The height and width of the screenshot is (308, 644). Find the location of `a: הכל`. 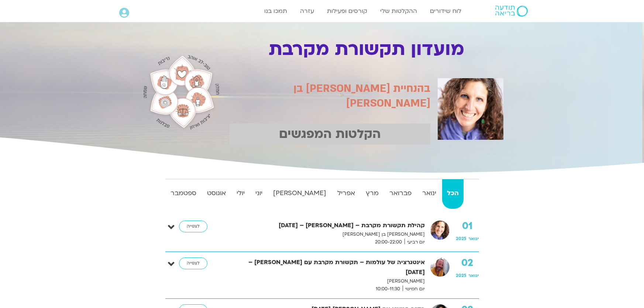

a: הכל is located at coordinates (452, 194).